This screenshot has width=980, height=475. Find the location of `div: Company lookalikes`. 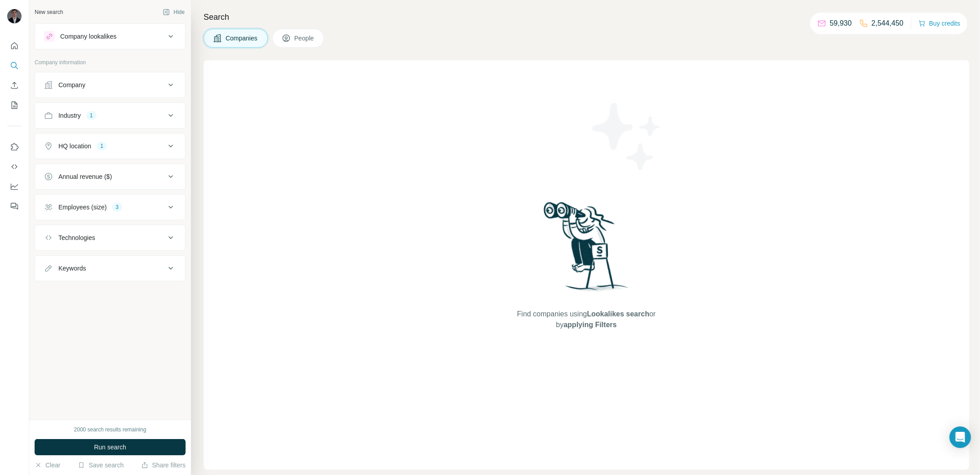

div: Company lookalikes is located at coordinates (88, 36).